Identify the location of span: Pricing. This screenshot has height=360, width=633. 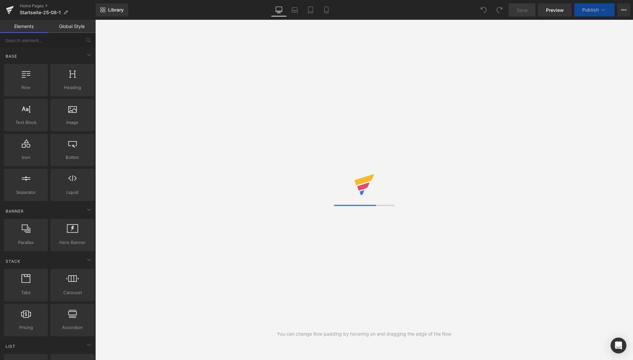
(26, 327).